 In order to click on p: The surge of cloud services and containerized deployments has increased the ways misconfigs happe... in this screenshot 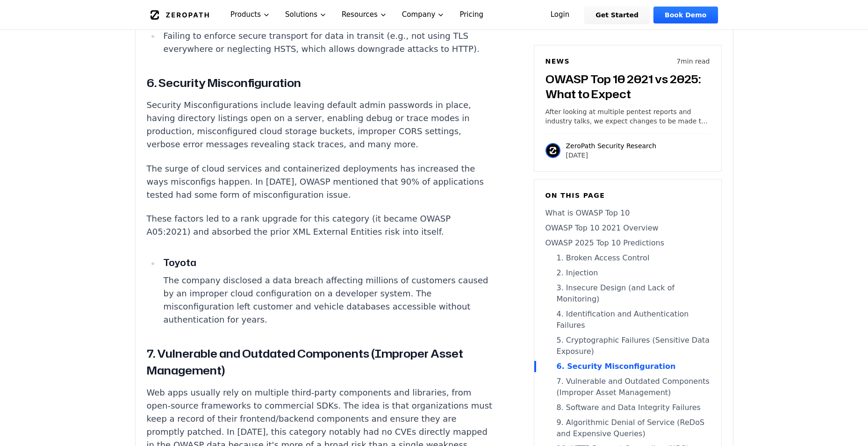, I will do `click(321, 182)`.